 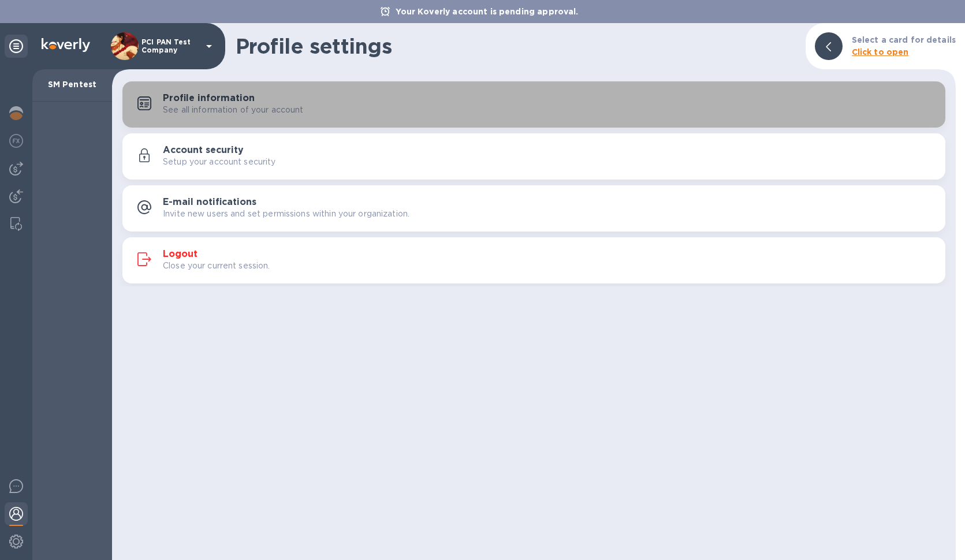 I want to click on h3: Logout, so click(x=180, y=254).